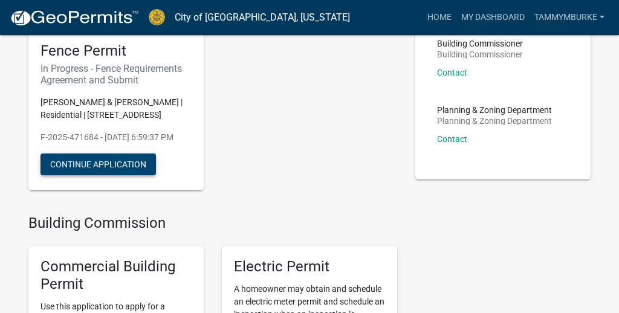 This screenshot has height=313, width=619. Describe the element at coordinates (213, 223) in the screenshot. I see `h4: Building Commission` at that location.